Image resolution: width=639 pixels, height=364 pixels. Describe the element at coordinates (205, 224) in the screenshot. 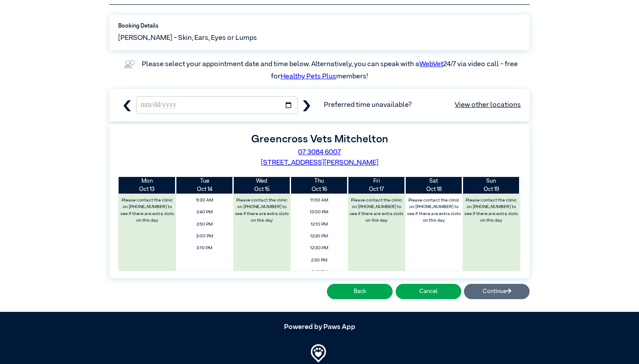

I see `span: 2:50 PM` at that location.